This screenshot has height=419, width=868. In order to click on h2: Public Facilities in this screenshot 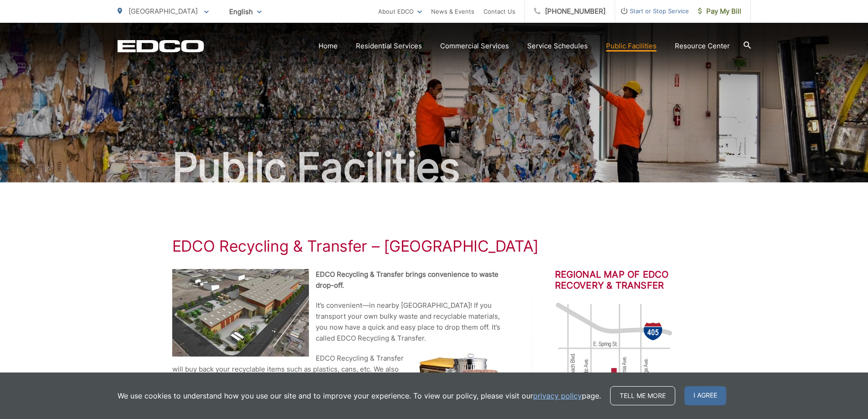, I will do `click(434, 168)`.